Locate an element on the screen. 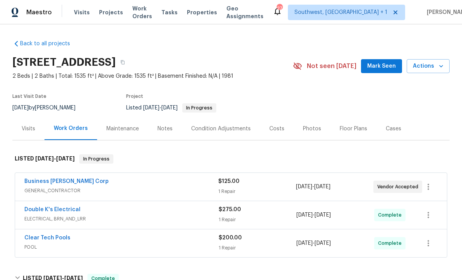 The image size is (462, 280). div: Photos is located at coordinates (312, 129).